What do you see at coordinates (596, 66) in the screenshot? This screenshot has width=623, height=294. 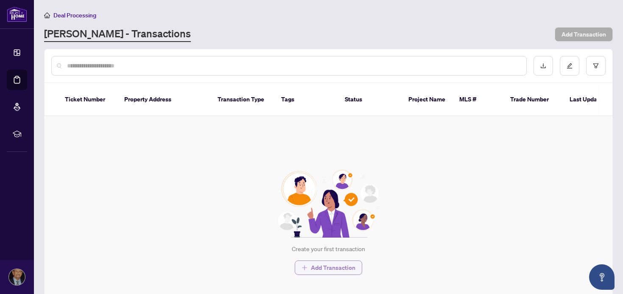 I see `span: filter` at bounding box center [596, 66].